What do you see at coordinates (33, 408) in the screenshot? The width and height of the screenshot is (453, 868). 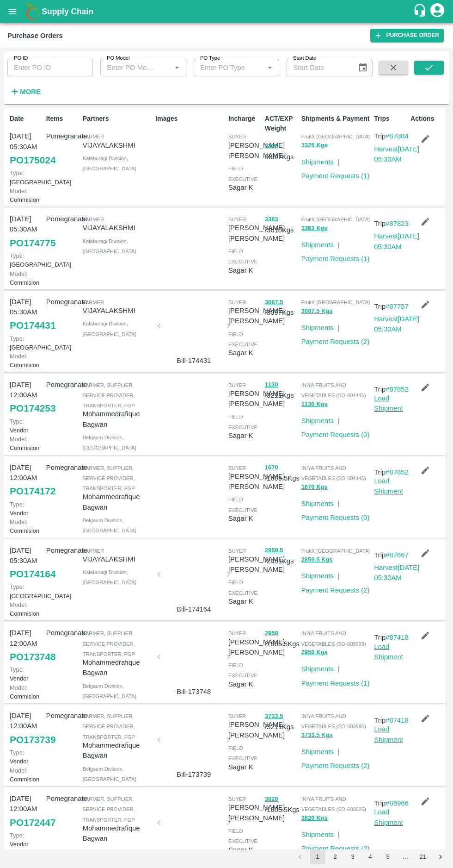 I see `a: PO174253` at bounding box center [33, 408].